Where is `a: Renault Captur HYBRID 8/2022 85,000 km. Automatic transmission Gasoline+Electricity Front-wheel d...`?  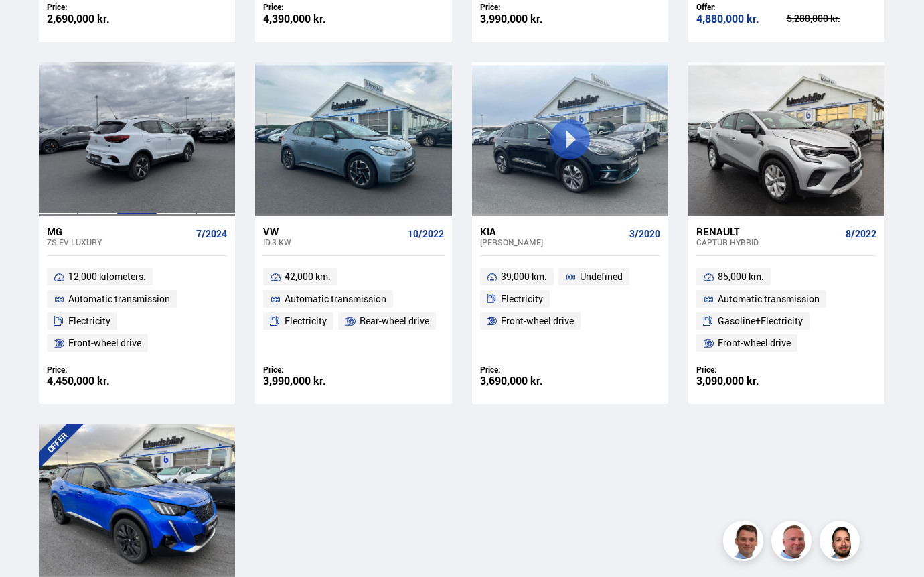
a: Renault Captur HYBRID 8/2022 85,000 km. Automatic transmission Gasoline+Electricity Front-wheel d... is located at coordinates (786, 310).